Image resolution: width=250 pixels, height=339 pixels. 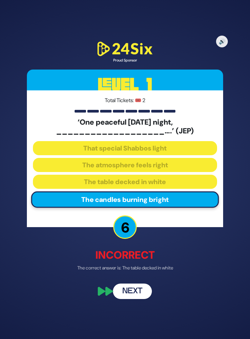 What do you see at coordinates (125, 255) in the screenshot?
I see `p: Incorrect` at bounding box center [125, 255].